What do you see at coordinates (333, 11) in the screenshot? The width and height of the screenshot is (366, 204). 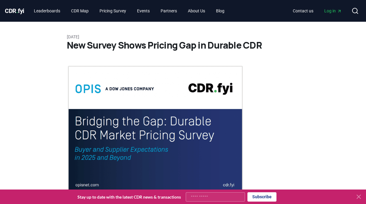 I see `a: Log in` at bounding box center [333, 11].